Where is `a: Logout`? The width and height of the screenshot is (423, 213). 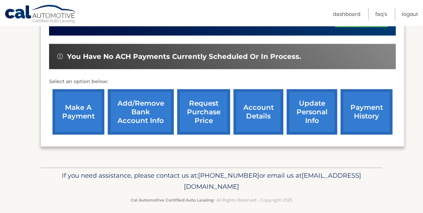
a: Logout is located at coordinates (410, 14).